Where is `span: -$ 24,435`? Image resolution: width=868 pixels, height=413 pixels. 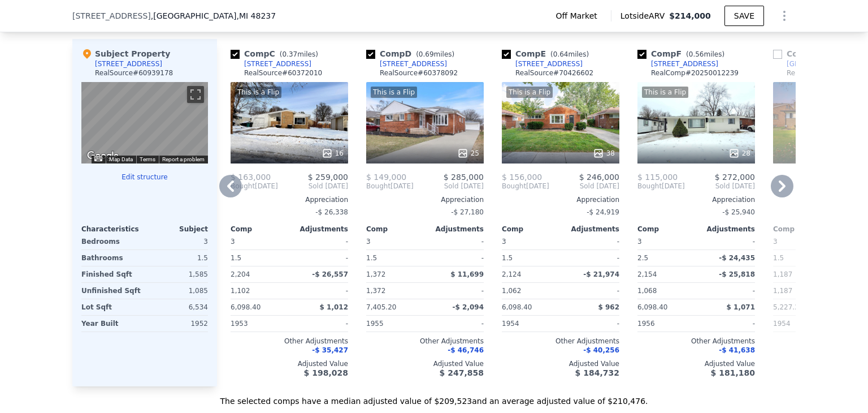
span: -$ 24,435 is located at coordinates (737, 258).